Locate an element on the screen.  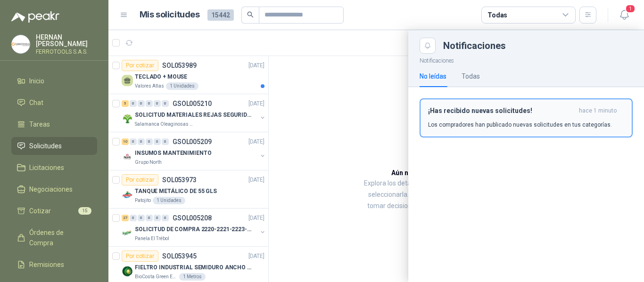
a: Cotizar15 is located at coordinates (54, 211).